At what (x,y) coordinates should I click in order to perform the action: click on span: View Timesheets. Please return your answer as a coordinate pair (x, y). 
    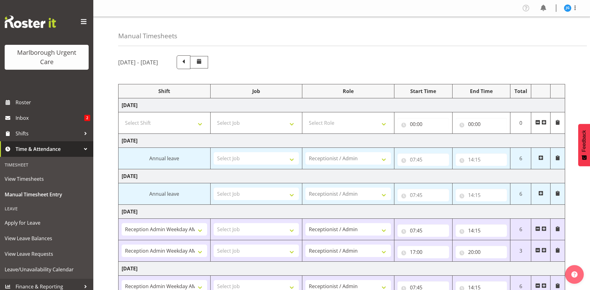
    Looking at the image, I should click on (47, 179).